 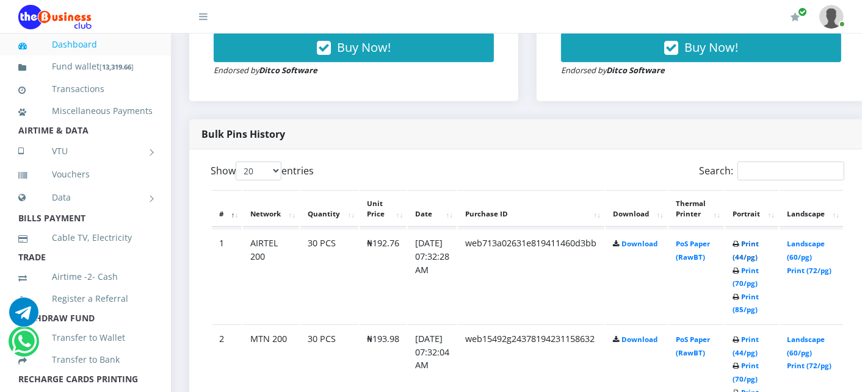 What do you see at coordinates (85, 89) in the screenshot?
I see `a: Transactions` at bounding box center [85, 89].